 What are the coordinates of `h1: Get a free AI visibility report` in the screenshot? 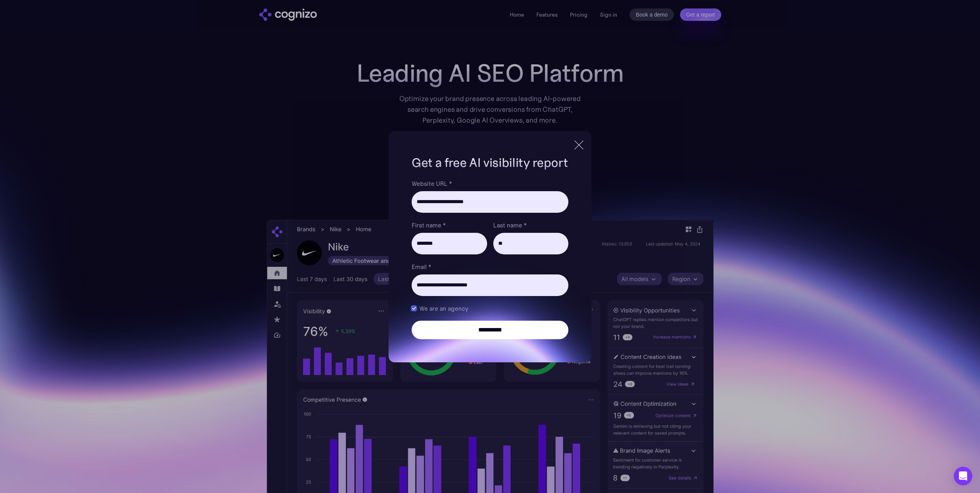 It's located at (490, 163).